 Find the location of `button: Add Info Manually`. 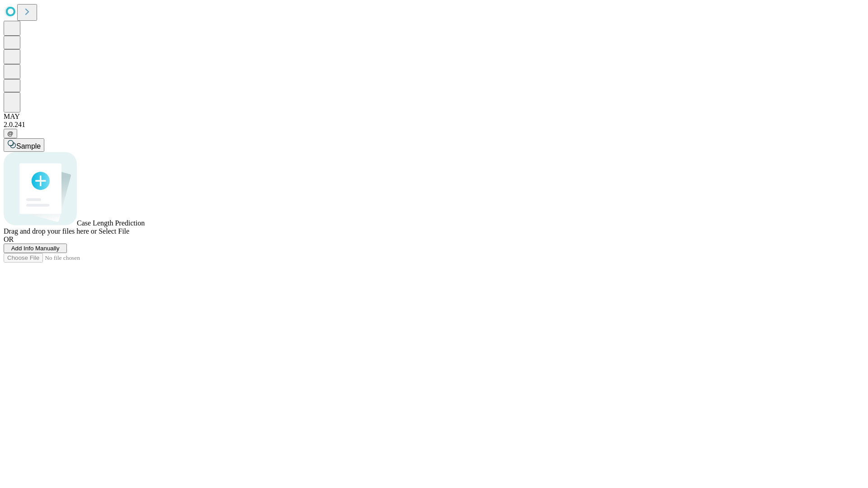

button: Add Info Manually is located at coordinates (35, 248).